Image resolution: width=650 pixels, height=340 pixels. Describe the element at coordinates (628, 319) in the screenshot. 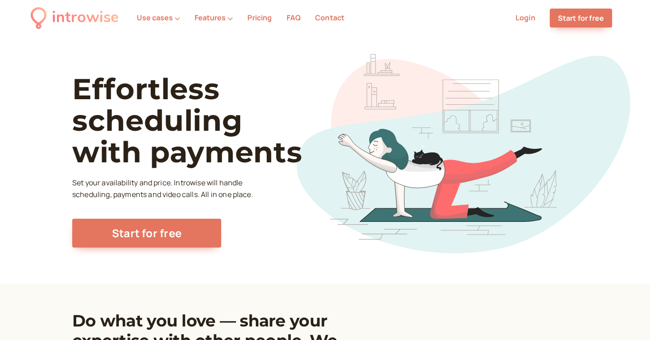

I see `div: Chat Widget` at that location.